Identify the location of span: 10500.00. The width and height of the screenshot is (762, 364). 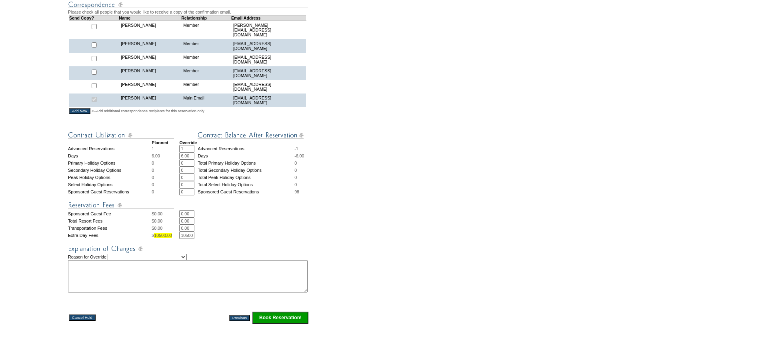
(163, 236).